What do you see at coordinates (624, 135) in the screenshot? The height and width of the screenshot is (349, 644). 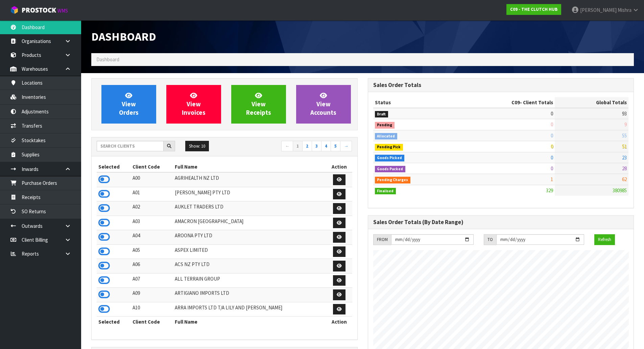 I see `span: 55` at bounding box center [624, 135].